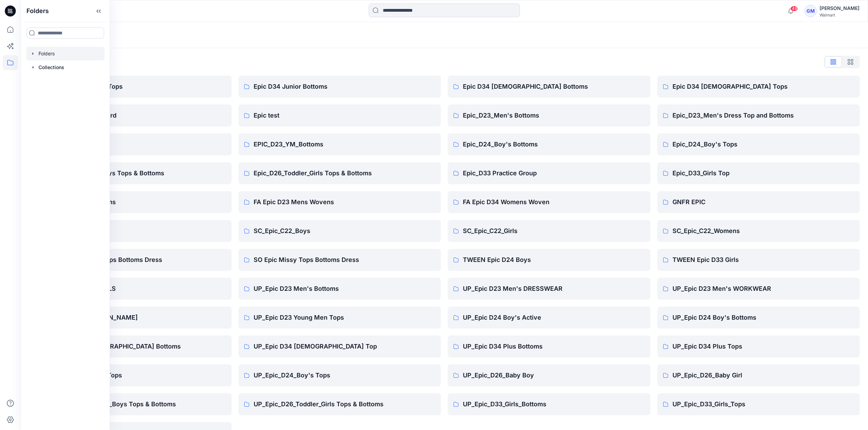 The width and height of the screenshot is (868, 430). What do you see at coordinates (135, 173) in the screenshot?
I see `p: Epic_D26_Toddler_Boys Tops & Bottoms` at bounding box center [135, 173].